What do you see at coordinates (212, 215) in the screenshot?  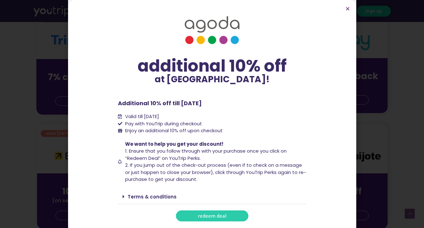 I see `a: redeem deal` at bounding box center [212, 215].